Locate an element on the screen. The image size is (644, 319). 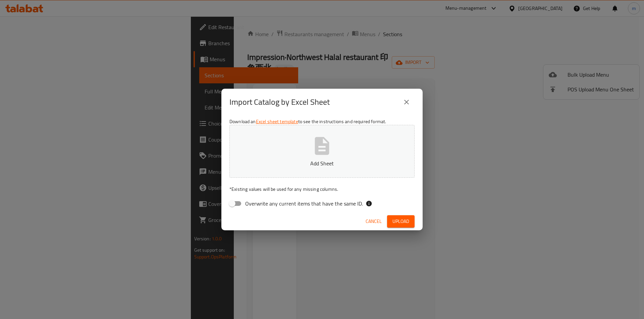
span: Overwrite any current items that have the same ID. is located at coordinates (304, 204).